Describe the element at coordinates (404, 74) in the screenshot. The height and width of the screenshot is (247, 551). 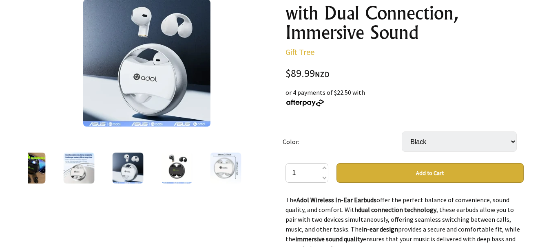
I see `div: $89.99` at that location.